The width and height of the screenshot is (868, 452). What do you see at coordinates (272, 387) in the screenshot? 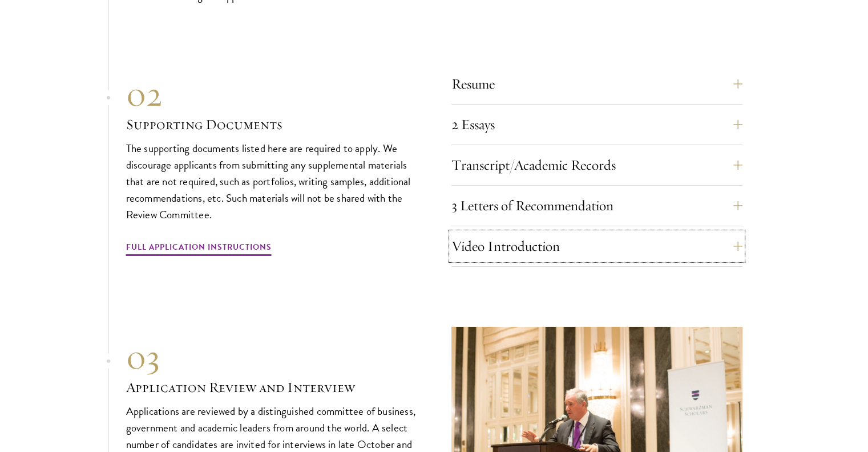
I see `h3: Application Review and Interview` at bounding box center [272, 387].